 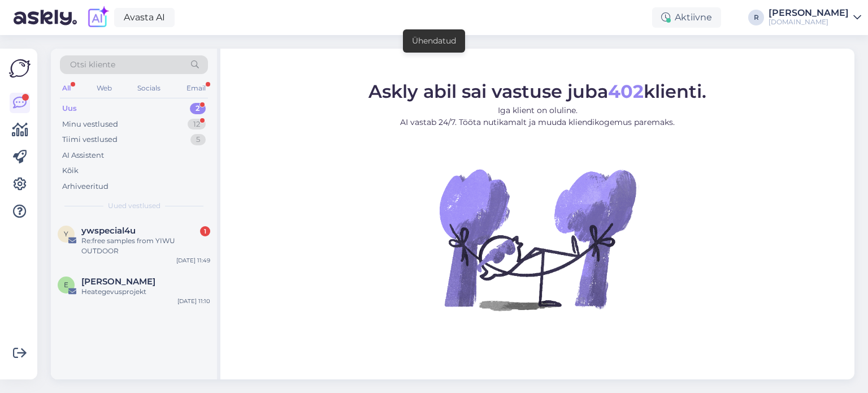 What do you see at coordinates (687, 17) in the screenshot?
I see `div: Aktiivne` at bounding box center [687, 17].